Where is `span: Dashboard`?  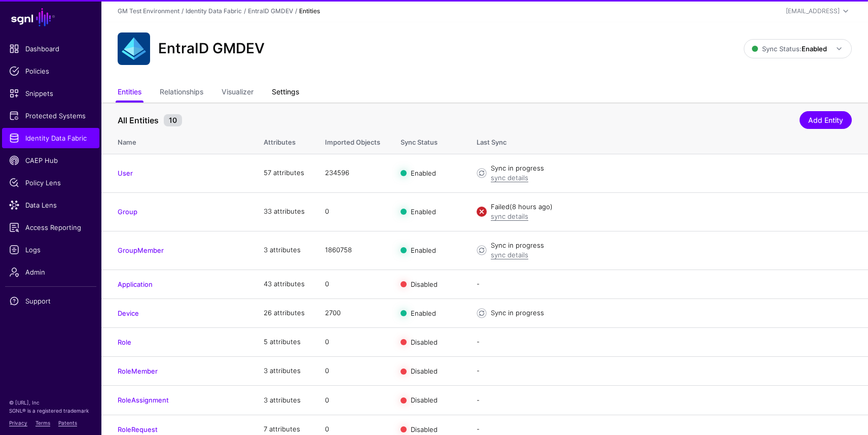
span: Dashboard is located at coordinates (51, 49).